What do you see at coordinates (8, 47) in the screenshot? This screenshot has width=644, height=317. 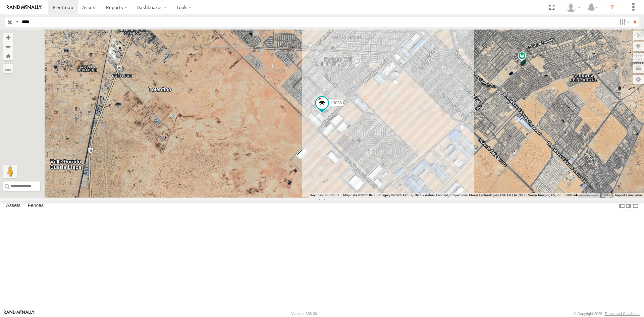 I see `button: Zoom out` at bounding box center [8, 47].